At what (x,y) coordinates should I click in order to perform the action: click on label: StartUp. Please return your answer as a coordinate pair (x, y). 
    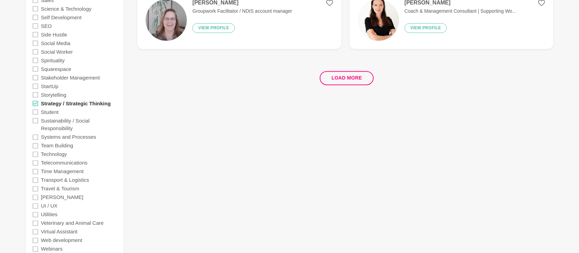
    Looking at the image, I should click on (49, 86).